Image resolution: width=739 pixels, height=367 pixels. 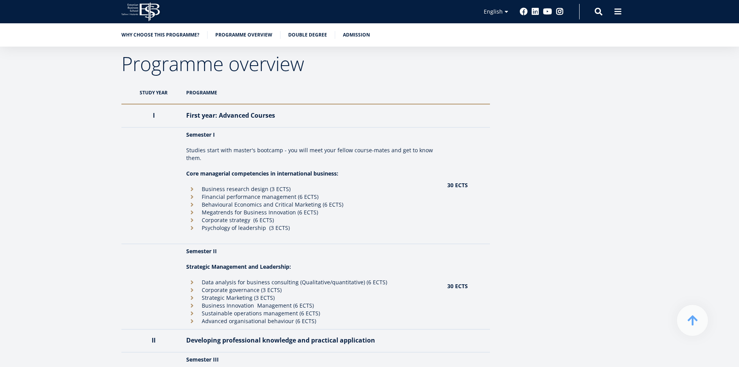 I want to click on strong: Strategic Management and Leadership:, so click(x=239, y=266).